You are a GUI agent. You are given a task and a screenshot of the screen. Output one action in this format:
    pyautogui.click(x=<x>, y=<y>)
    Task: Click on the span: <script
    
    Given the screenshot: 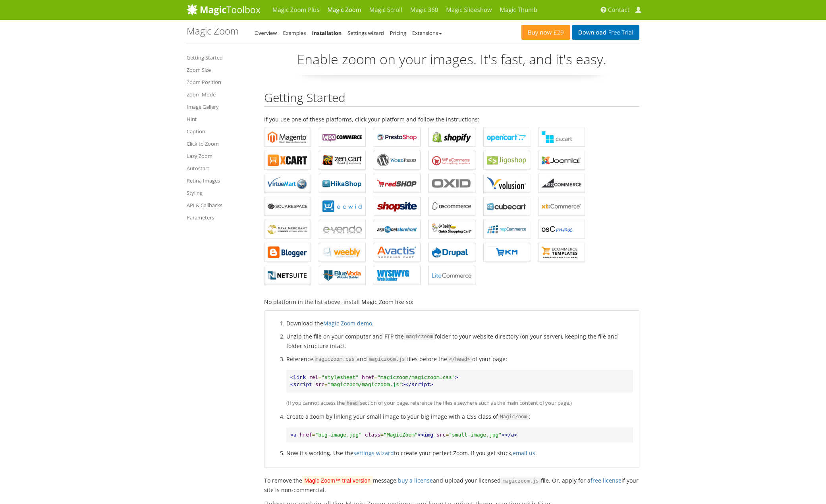 What is the action you would take?
    pyautogui.click(x=301, y=384)
    